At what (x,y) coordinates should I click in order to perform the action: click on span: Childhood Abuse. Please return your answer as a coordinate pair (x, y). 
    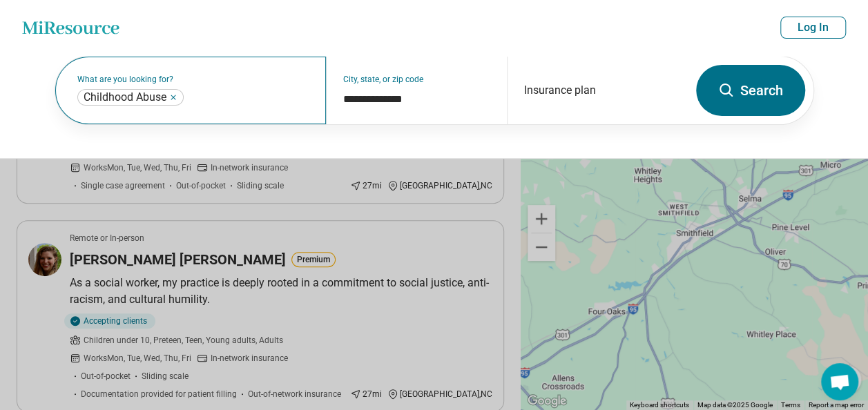
    Looking at the image, I should click on (125, 98).